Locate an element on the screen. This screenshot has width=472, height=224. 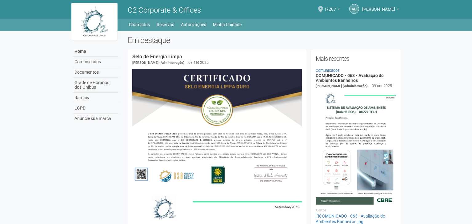
div: 03 set 2025 is located at coordinates (198, 63).